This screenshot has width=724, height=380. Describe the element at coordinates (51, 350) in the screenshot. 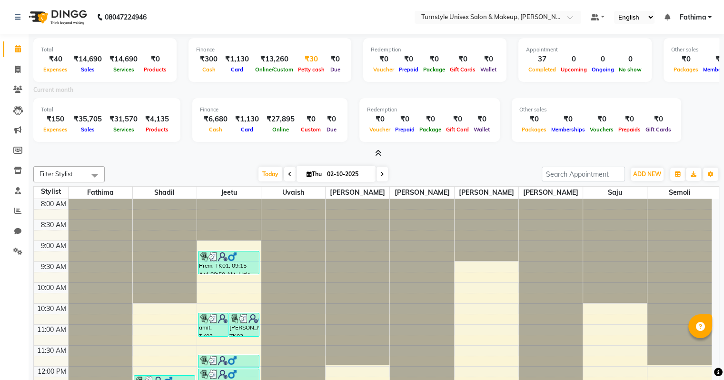

I see `div: 11:30 AM` at that location.